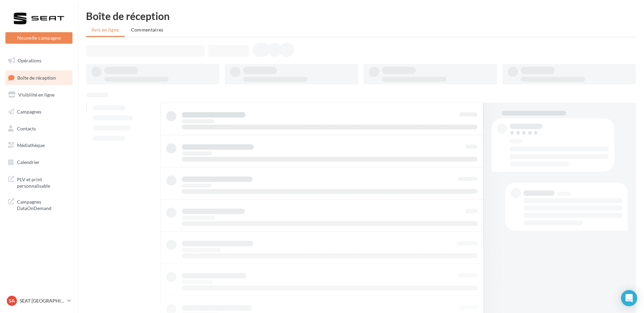  Describe the element at coordinates (12, 301) in the screenshot. I see `span: SA` at that location.